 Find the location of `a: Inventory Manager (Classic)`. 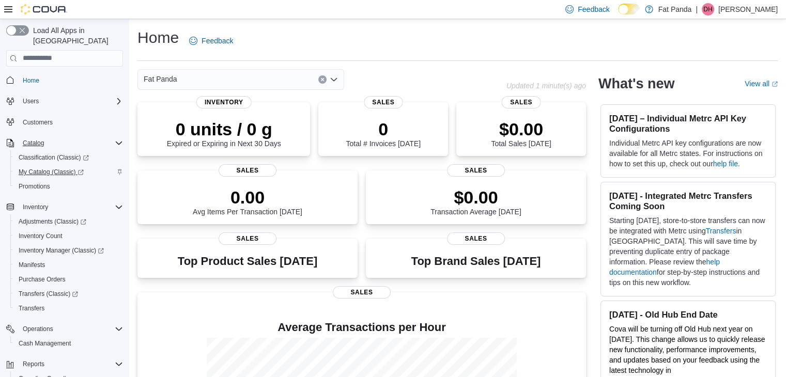

a: Inventory Manager (Classic) is located at coordinates (69, 251).